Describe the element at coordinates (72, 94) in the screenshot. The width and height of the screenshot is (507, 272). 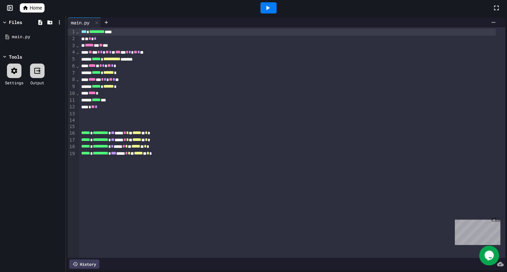
I see `div: 10` at that location.